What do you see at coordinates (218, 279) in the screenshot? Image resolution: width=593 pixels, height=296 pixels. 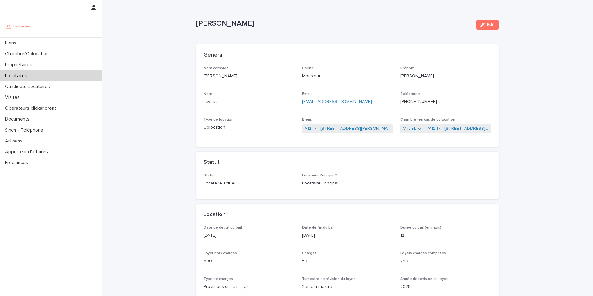 I see `span: Type de charges` at bounding box center [218, 279].